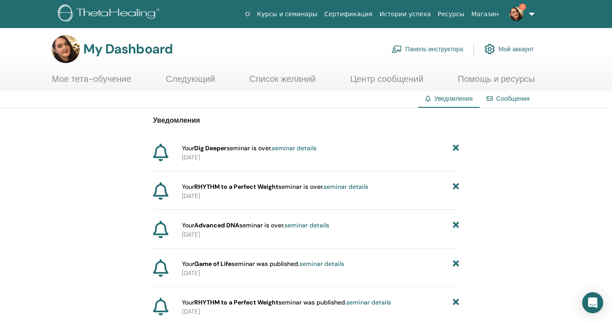 The image size is (612, 322). What do you see at coordinates (428, 49) in the screenshot?
I see `a: Панель инструктора` at bounding box center [428, 49].